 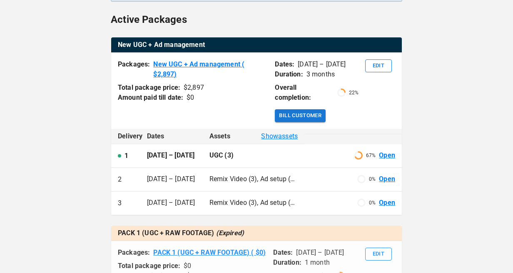 I want to click on th: New UGC + Ad management, so click(x=256, y=45).